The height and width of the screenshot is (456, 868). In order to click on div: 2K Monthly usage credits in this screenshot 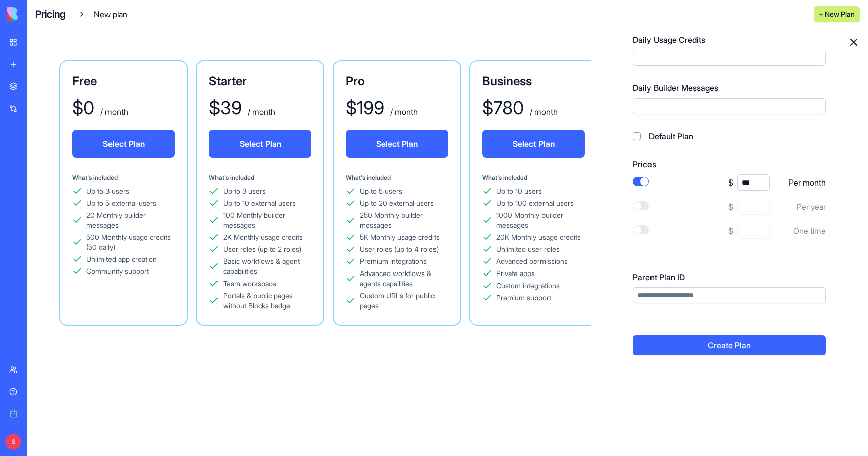, I will do `click(263, 237)`.